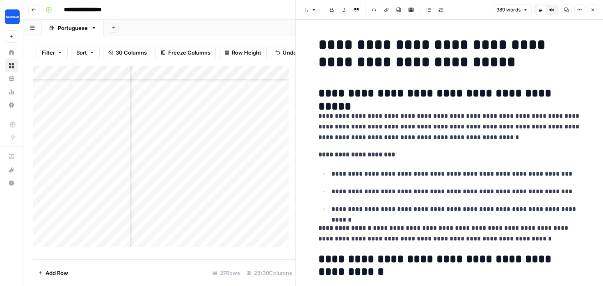 The width and height of the screenshot is (603, 286). What do you see at coordinates (11, 183) in the screenshot?
I see `button: Help + Support` at bounding box center [11, 183].